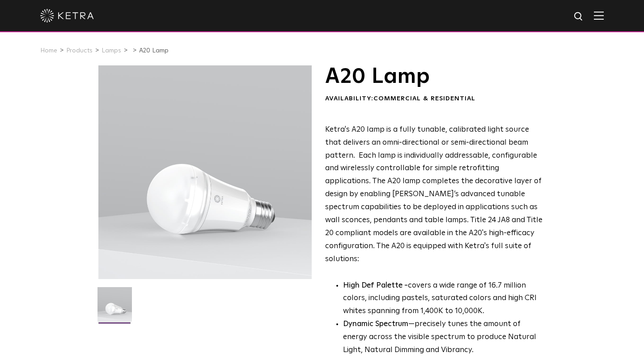 The height and width of the screenshot is (357, 644). I want to click on p: covers a wide range of 16.7 million colors, including pastels, saturated colors and high CRI whit..., so click(443, 299).